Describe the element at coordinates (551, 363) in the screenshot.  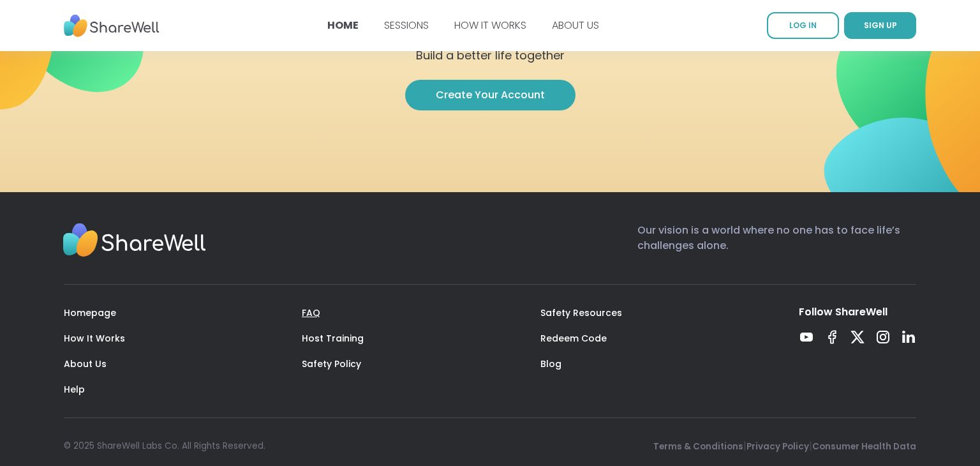
I see `a: Blog` at that location.